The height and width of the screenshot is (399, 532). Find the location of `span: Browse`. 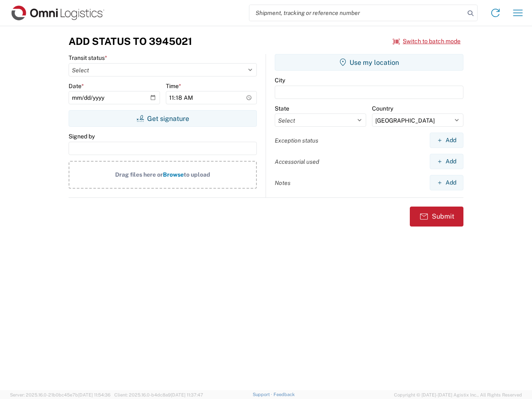

span: Browse is located at coordinates (174, 175).